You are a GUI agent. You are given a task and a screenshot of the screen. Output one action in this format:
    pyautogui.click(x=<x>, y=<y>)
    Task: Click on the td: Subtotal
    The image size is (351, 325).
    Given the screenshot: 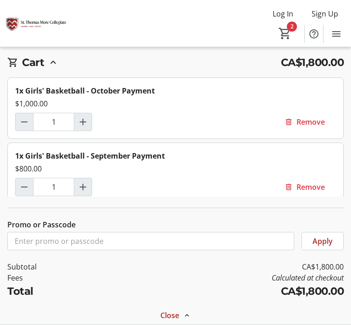 What is the action you would take?
    pyautogui.click(x=56, y=266)
    